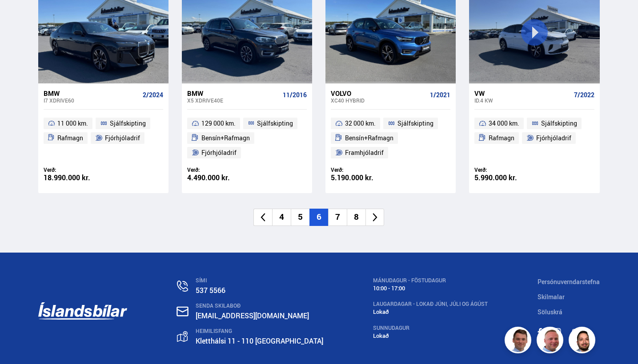  I want to click on a: Volvo XC40 HYBRID 1/2021 32 000 km. Sjálfskipting Bensín+Rafmagn Framhjóladrif Verð: 5.190.000 kr., so click(390, 138).